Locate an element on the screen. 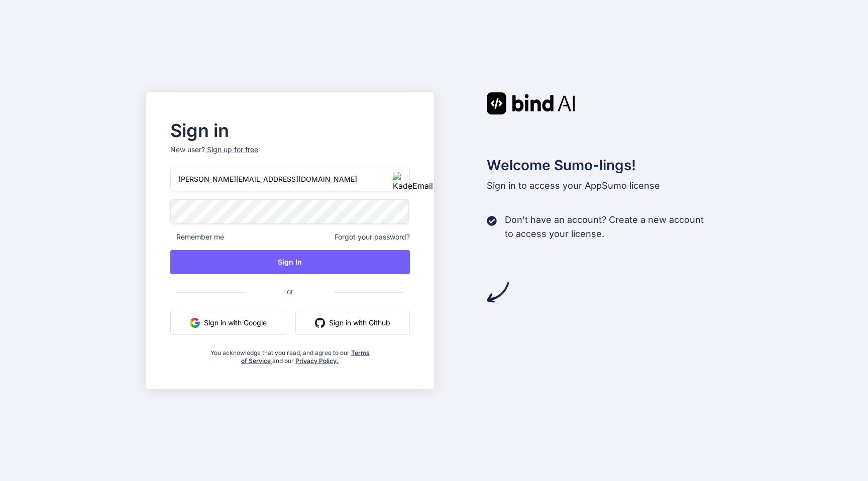  img: KadeEmail is located at coordinates (413, 182).